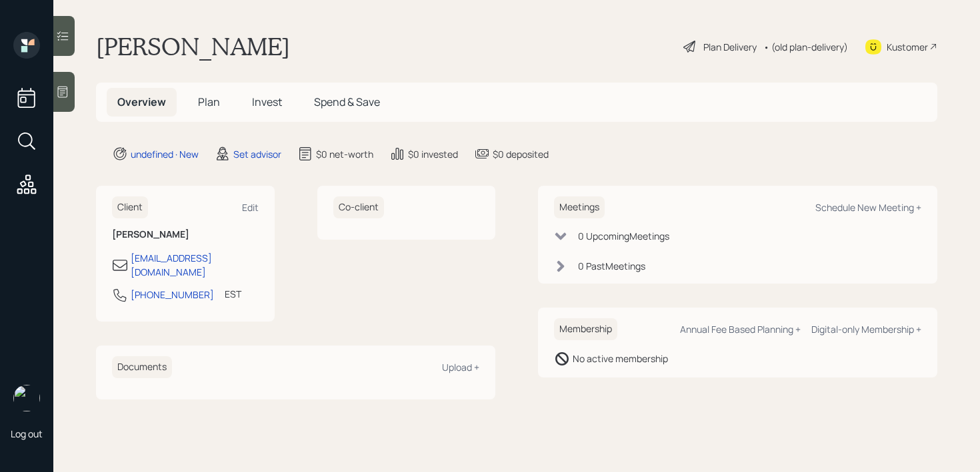 Image resolution: width=980 pixels, height=472 pixels. I want to click on div: $0 net-worth, so click(345, 154).